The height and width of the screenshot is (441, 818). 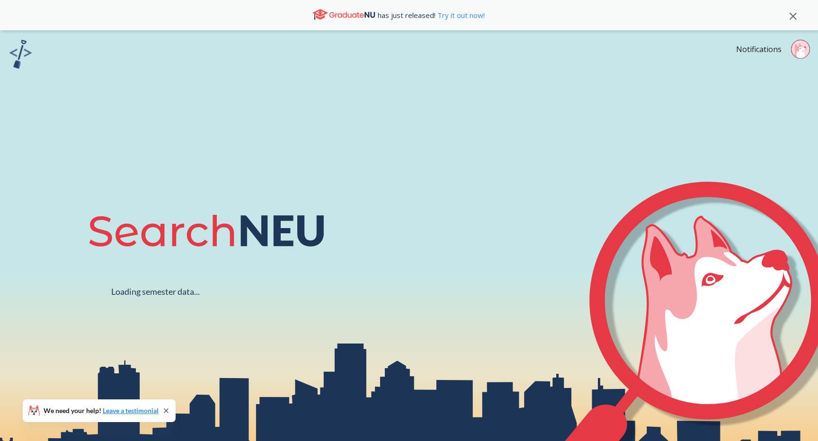 I want to click on a: sandbox logo, so click(x=20, y=55).